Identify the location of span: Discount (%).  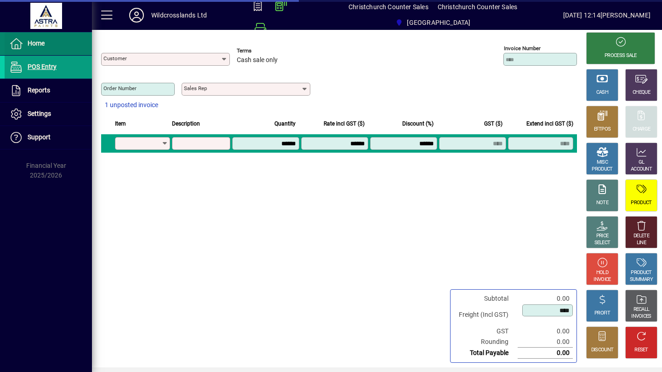
(418, 124).